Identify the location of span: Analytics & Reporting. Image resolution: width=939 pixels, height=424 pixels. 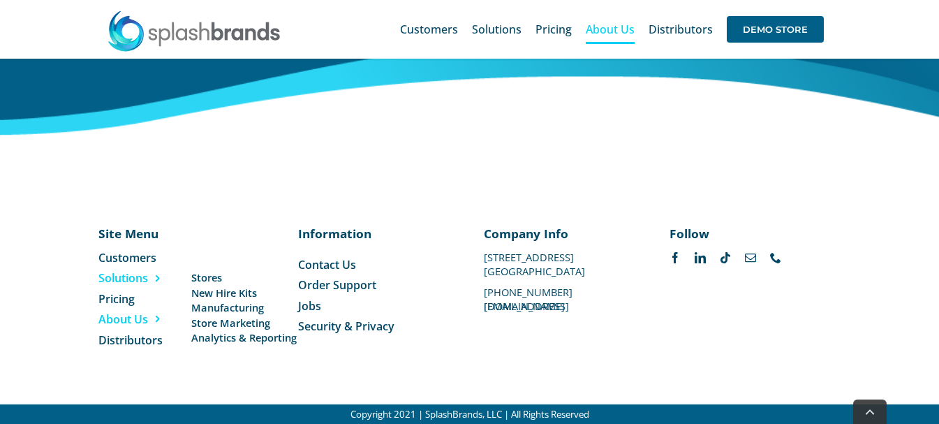
(244, 337).